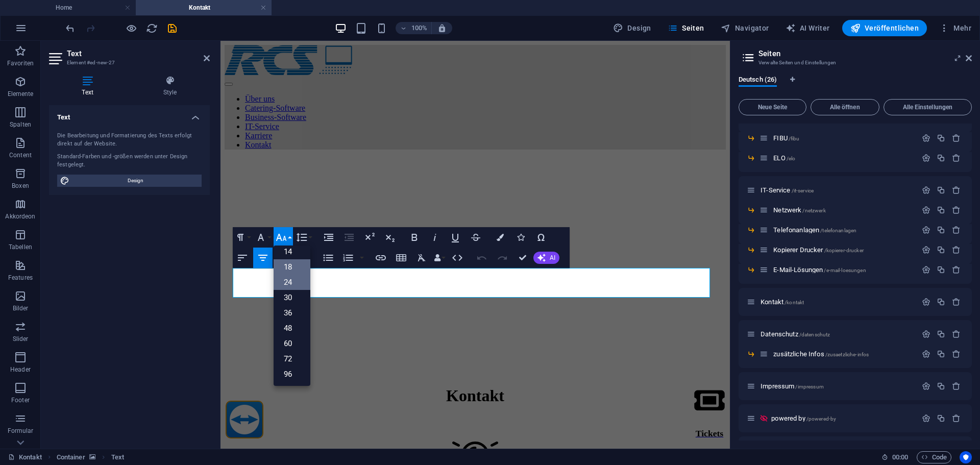  Describe the element at coordinates (381, 258) in the screenshot. I see `button: Insert Link` at that location.